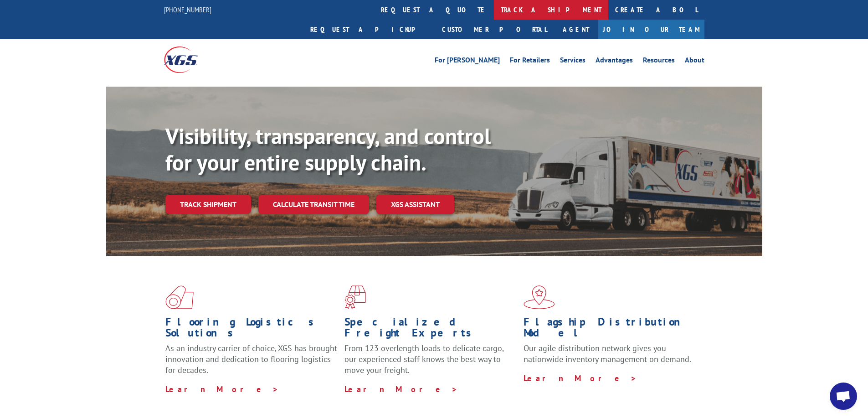 The height and width of the screenshot is (419, 868). Describe the element at coordinates (494, 29) in the screenshot. I see `a: Customer Portal` at that location.